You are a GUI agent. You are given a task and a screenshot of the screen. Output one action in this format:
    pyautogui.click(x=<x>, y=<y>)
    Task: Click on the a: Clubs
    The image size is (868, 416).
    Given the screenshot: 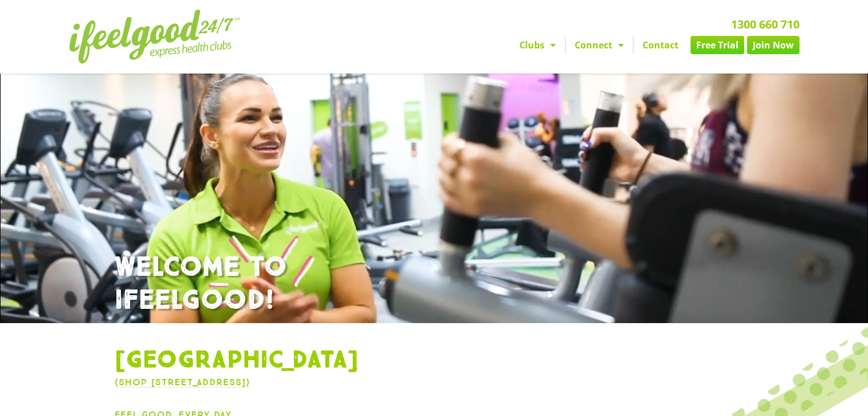 What is the action you would take?
    pyautogui.click(x=537, y=45)
    